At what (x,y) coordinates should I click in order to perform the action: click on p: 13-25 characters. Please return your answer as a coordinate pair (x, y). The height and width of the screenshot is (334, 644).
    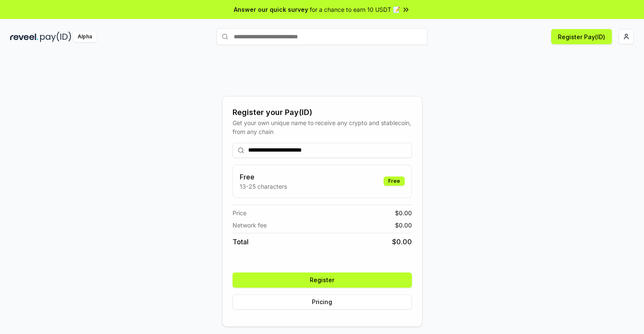
    Looking at the image, I should click on (263, 186).